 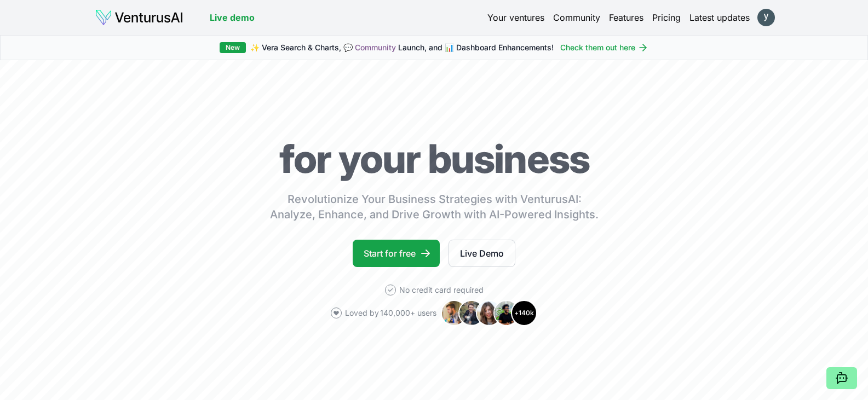 I want to click on div: New, so click(x=233, y=48).